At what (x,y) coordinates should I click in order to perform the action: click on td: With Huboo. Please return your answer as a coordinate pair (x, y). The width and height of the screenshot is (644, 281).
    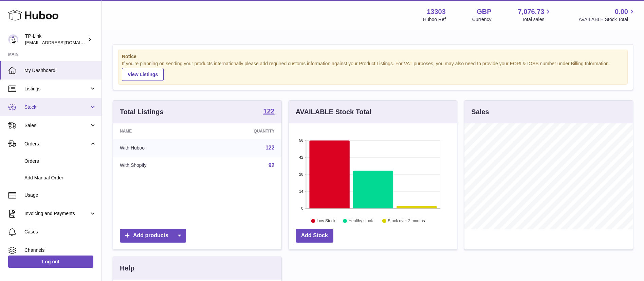
    Looking at the image, I should click on (158, 148).